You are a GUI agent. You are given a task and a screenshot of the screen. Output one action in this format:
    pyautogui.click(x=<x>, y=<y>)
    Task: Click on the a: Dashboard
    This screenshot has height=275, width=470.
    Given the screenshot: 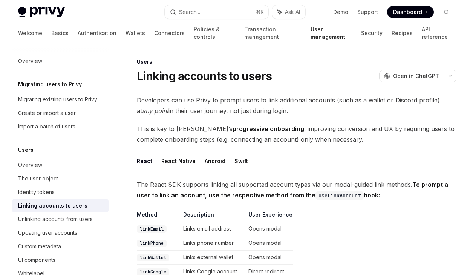 What is the action you would take?
    pyautogui.click(x=411, y=12)
    